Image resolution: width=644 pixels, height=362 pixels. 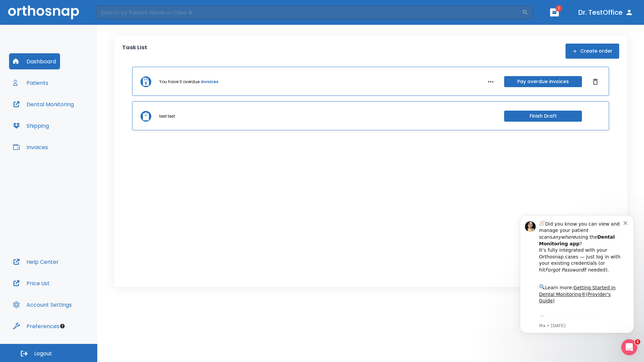 I want to click on button: Invoices, so click(x=31, y=147).